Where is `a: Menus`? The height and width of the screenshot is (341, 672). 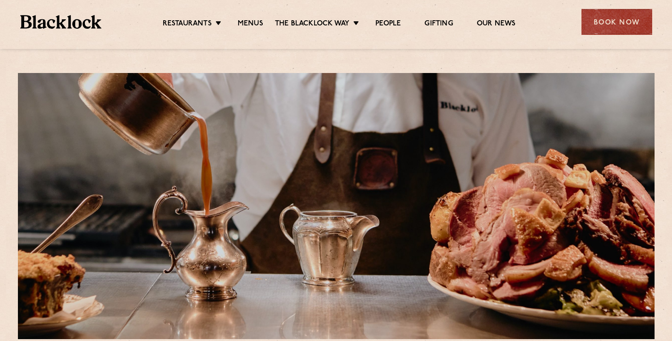 a: Menus is located at coordinates (250, 25).